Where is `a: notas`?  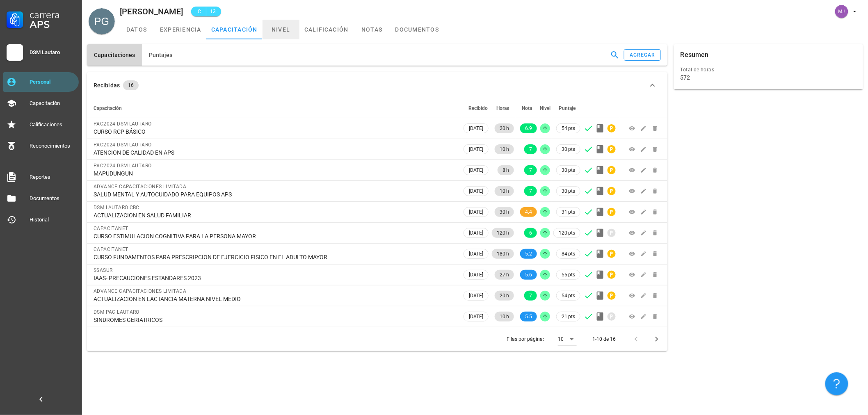 a: notas is located at coordinates (372, 30).